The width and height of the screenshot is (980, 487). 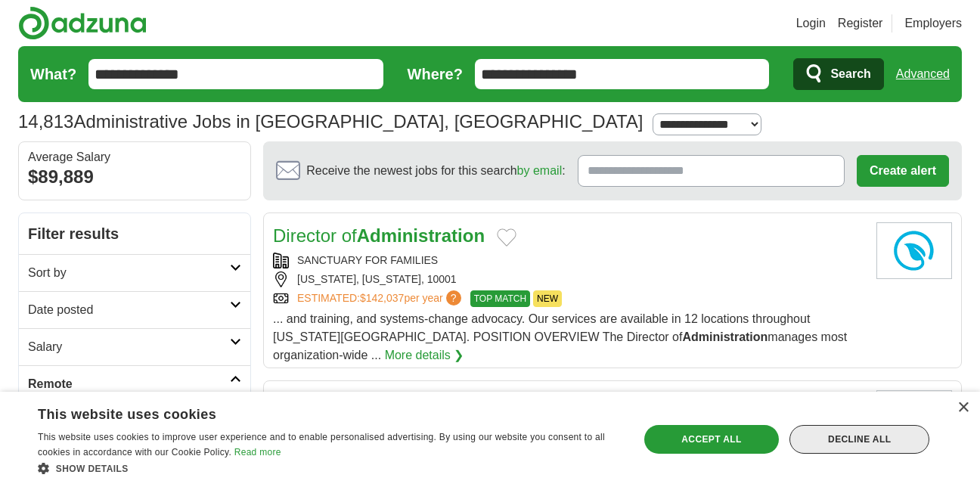 What do you see at coordinates (368, 260) in the screenshot?
I see `a: SANCTUARY FOR FAMILIES` at bounding box center [368, 260].